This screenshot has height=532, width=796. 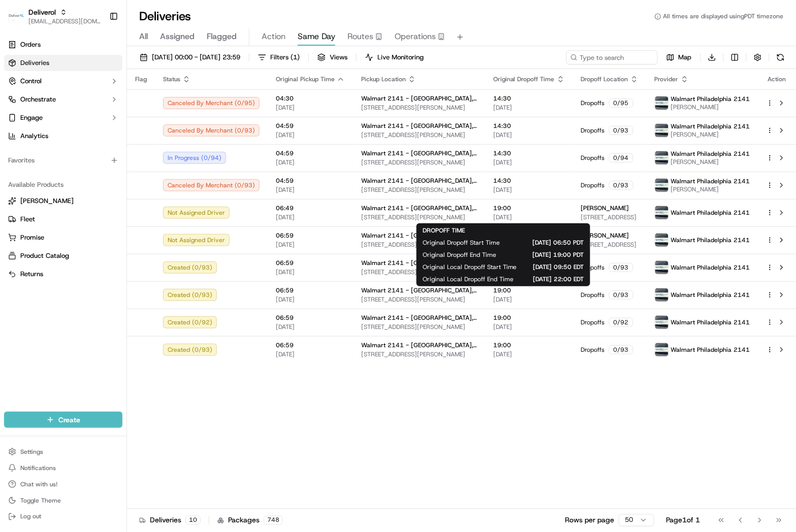 I want to click on span: Deliverol, so click(x=42, y=12).